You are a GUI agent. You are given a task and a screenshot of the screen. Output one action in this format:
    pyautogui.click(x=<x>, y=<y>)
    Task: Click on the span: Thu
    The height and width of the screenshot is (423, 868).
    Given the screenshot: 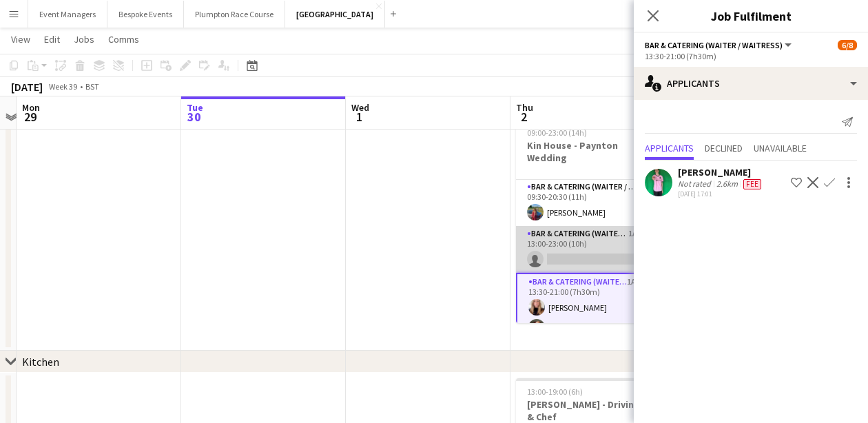 What is the action you would take?
    pyautogui.click(x=524, y=108)
    